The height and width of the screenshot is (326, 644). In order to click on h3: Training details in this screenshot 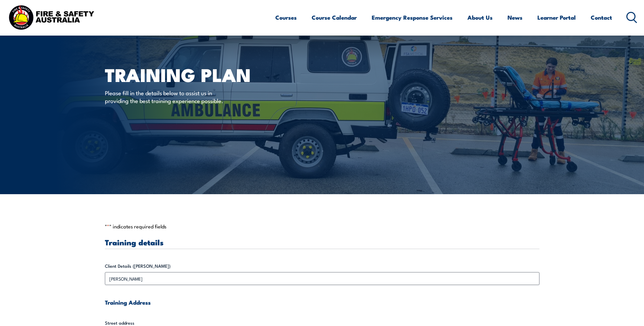, I will do `click(322, 242)`.